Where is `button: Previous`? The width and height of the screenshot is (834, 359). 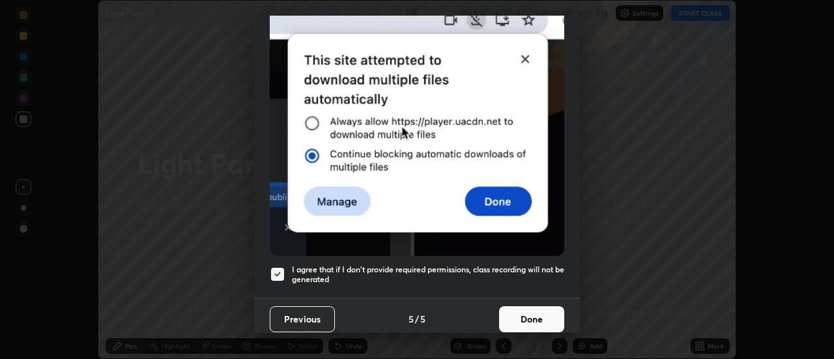
button: Previous is located at coordinates (302, 319).